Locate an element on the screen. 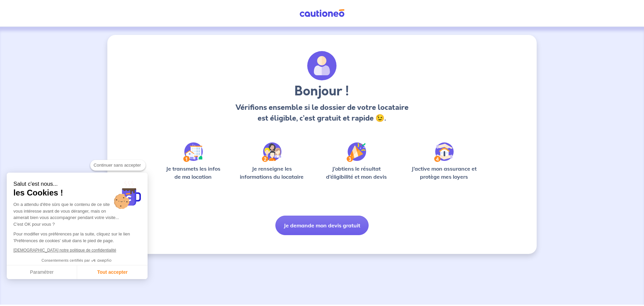 The width and height of the screenshot is (644, 306). p: Je renseigne les informations du locataire is located at coordinates (272, 172).